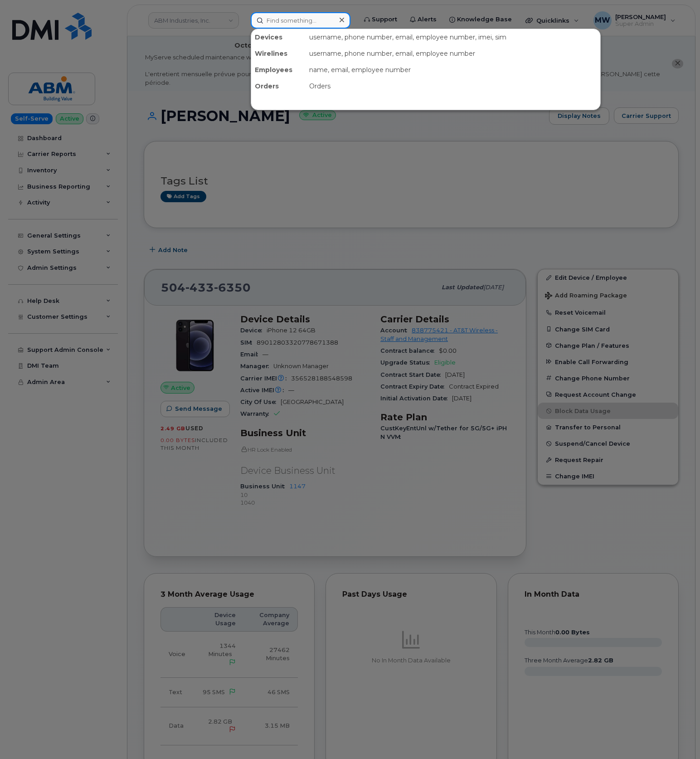 The width and height of the screenshot is (700, 759). I want to click on div: username, phone number, email, employee number, imei, sim, so click(453, 37).